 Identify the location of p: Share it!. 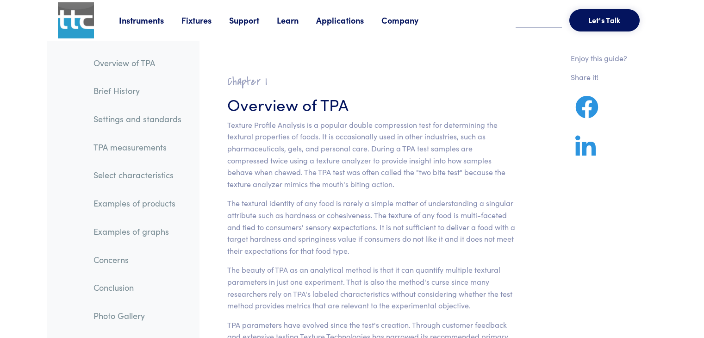
(599, 77).